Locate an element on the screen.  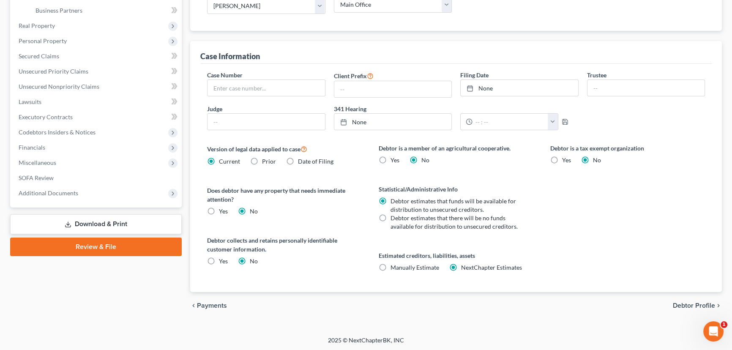
span: Manually Estimate is located at coordinates (415, 267).